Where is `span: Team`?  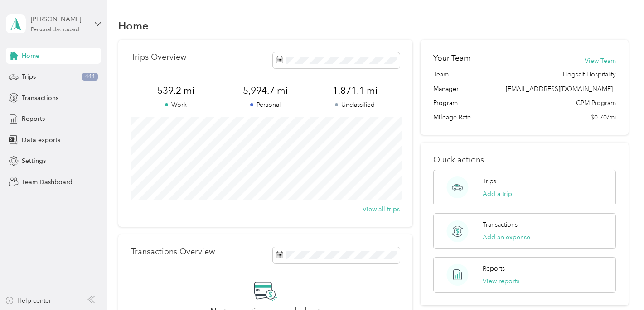
span: Team is located at coordinates (441, 74).